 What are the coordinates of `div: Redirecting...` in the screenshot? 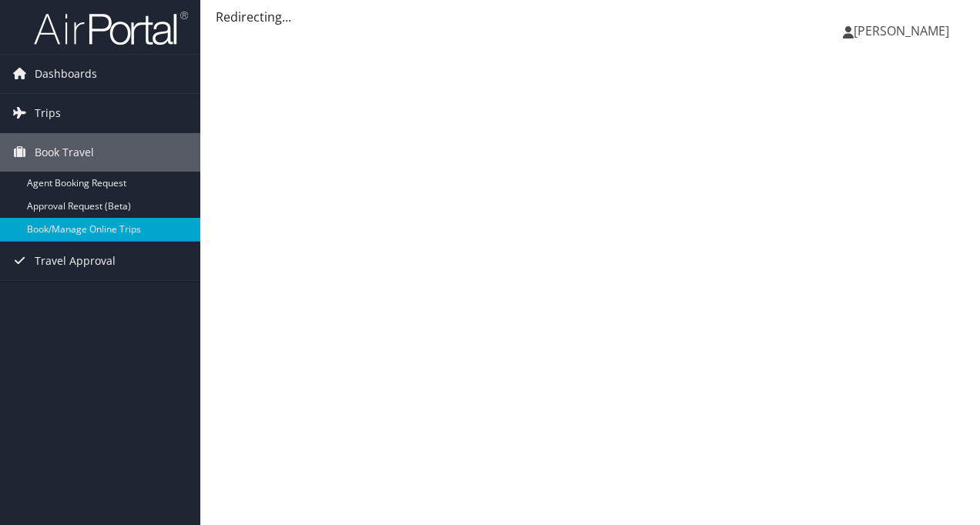 It's located at (590, 17).